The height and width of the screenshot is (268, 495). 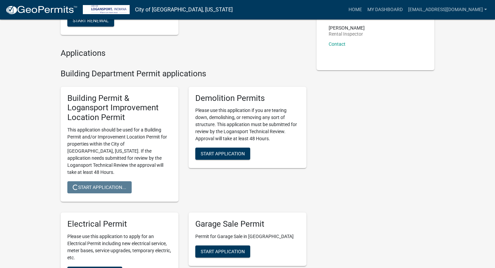 I want to click on span: Start Application..., so click(x=99, y=188).